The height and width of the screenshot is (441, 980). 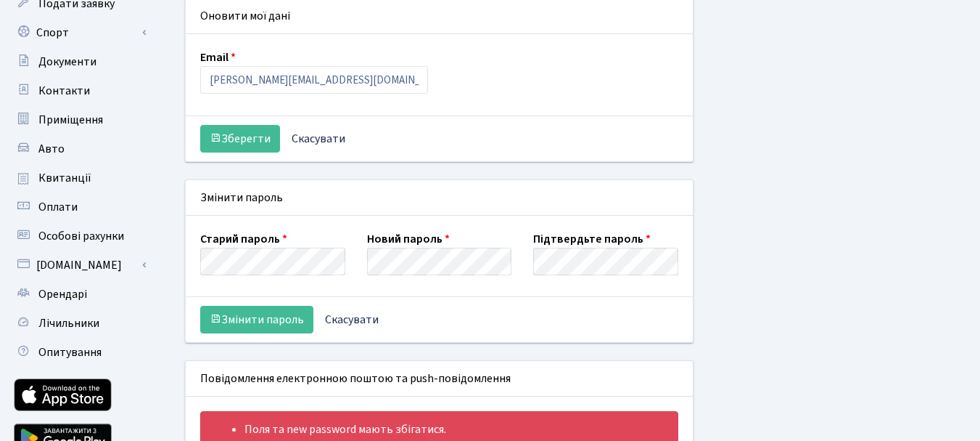 What do you see at coordinates (80, 352) in the screenshot?
I see `a: Опитування` at bounding box center [80, 352].